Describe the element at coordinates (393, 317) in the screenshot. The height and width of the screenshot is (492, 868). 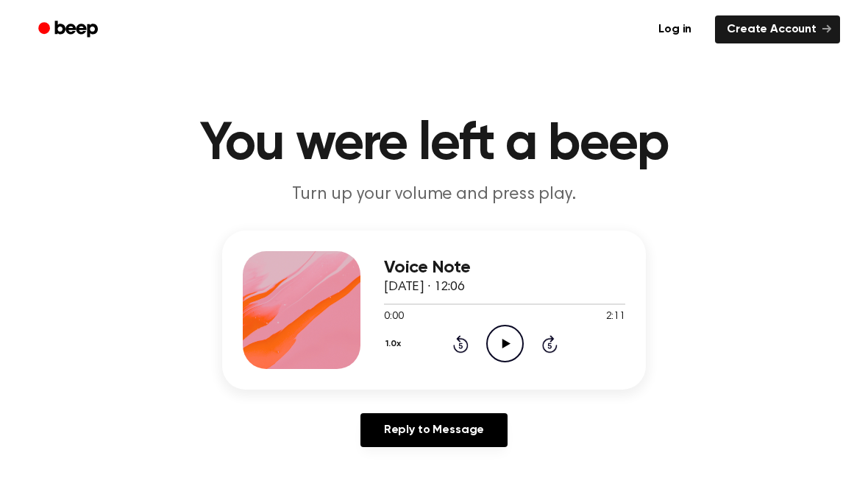
I see `span: 0:00` at that location.